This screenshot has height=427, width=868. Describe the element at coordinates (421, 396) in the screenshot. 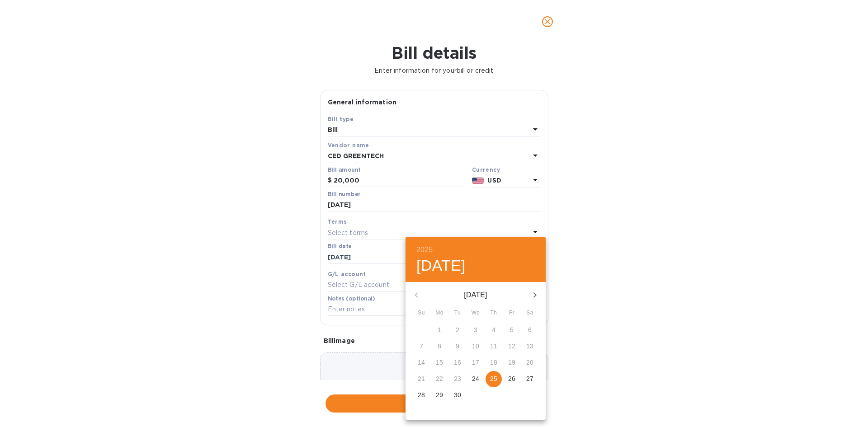

I see `button: 28` at that location.